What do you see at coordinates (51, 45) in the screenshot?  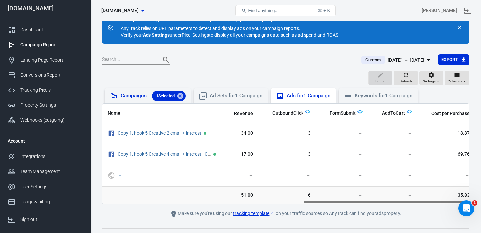 I see `div: Campaign Report` at bounding box center [51, 45].